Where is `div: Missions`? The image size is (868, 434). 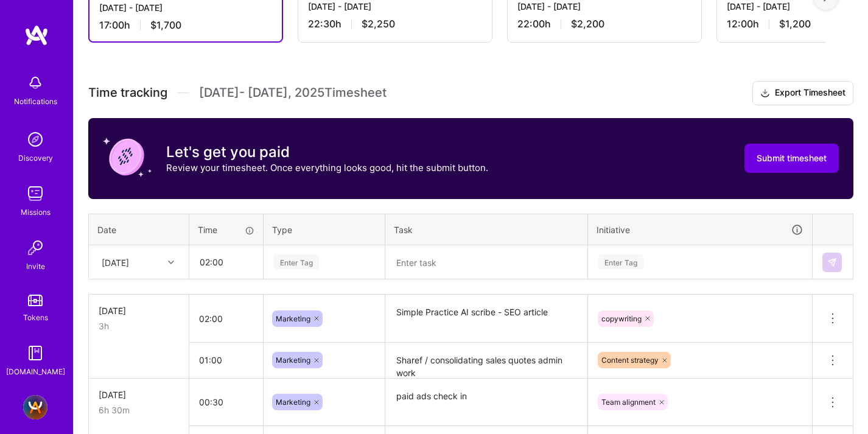 div: Missions is located at coordinates (35, 212).